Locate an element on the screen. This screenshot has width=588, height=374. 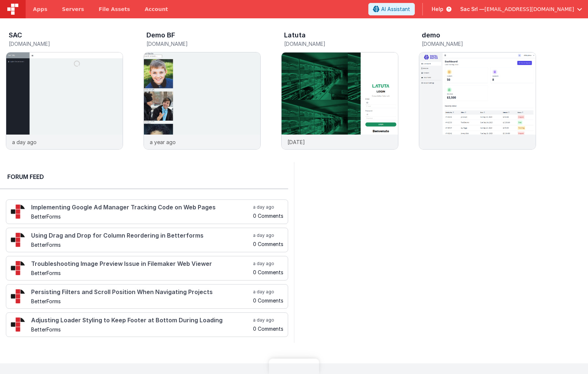
span: Sac Srl — is located at coordinates (473, 10).